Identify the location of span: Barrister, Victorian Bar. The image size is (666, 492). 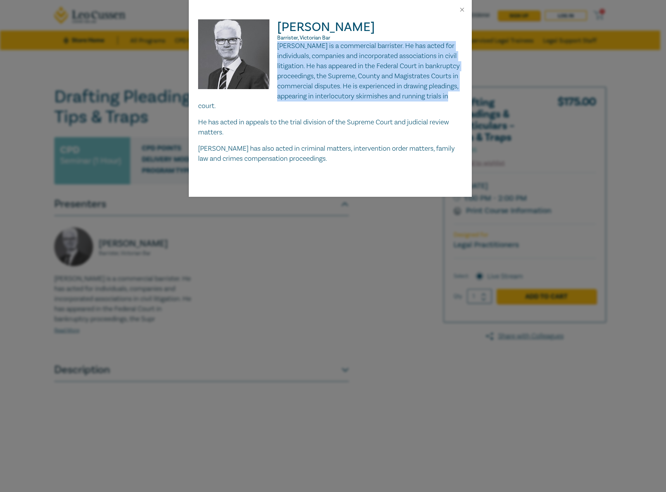
(303, 38).